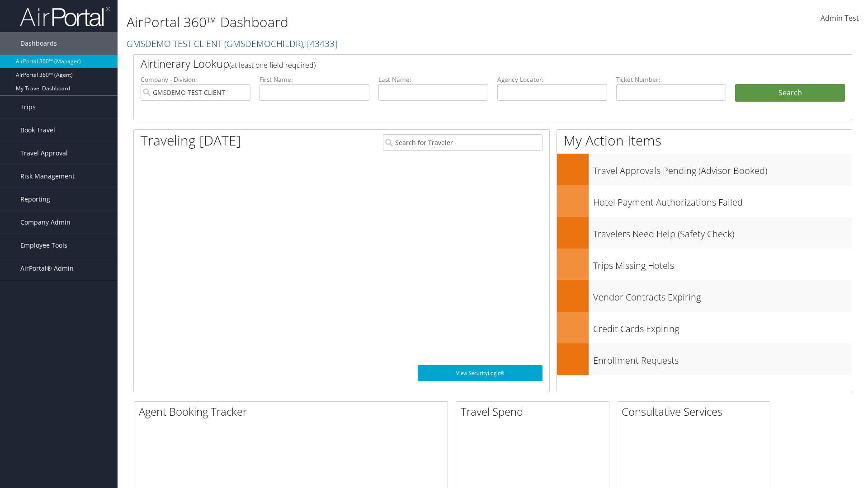 The width and height of the screenshot is (868, 488). What do you see at coordinates (293, 412) in the screenshot?
I see `h2: Agent Booking Tracker` at bounding box center [293, 412].